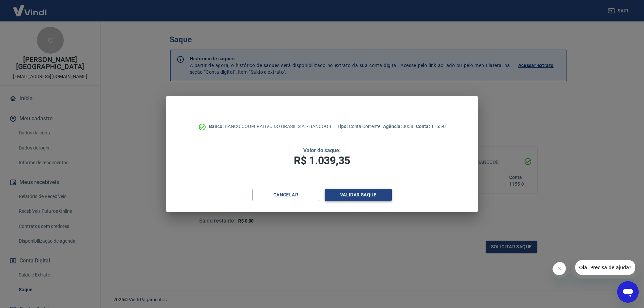  I want to click on p: 1155-0, so click(430, 126).